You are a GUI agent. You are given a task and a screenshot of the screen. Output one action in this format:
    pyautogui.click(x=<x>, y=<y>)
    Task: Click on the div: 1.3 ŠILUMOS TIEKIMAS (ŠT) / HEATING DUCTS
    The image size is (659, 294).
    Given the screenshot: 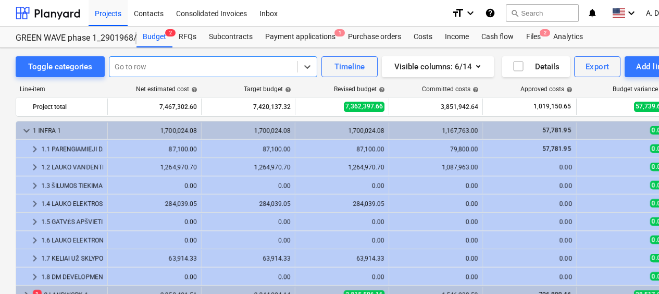 What is the action you would take?
    pyautogui.click(x=72, y=185)
    